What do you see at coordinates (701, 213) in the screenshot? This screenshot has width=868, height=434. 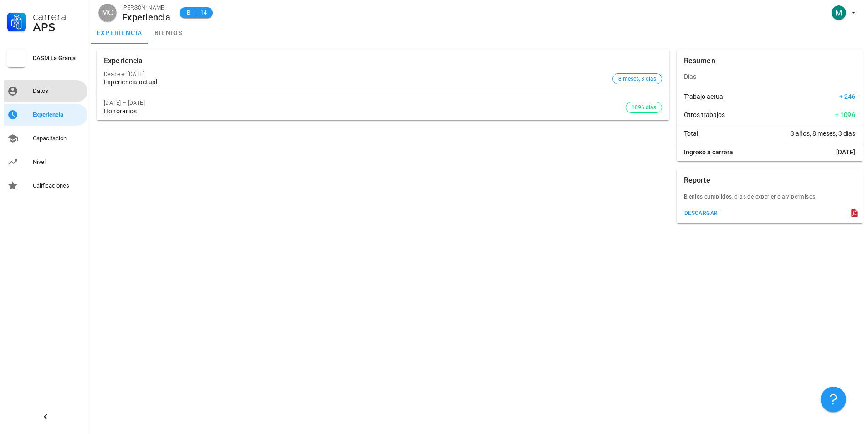 I see `div: descargar` at bounding box center [701, 213].